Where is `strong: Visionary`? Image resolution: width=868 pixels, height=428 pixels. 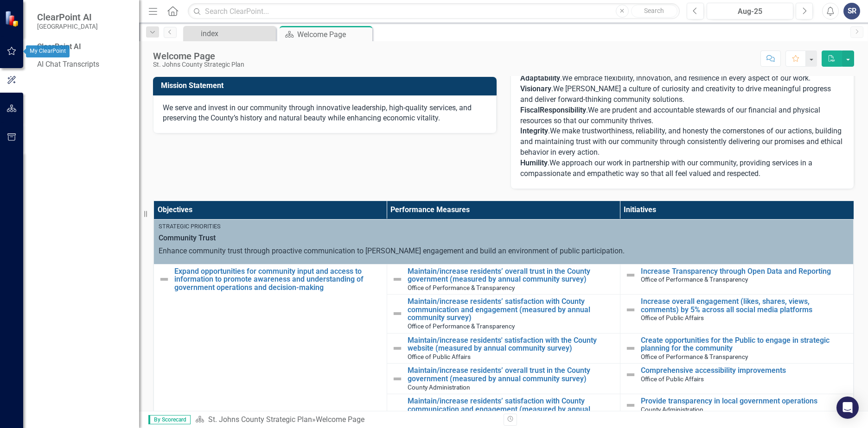 strong: Visionary is located at coordinates (535, 89).